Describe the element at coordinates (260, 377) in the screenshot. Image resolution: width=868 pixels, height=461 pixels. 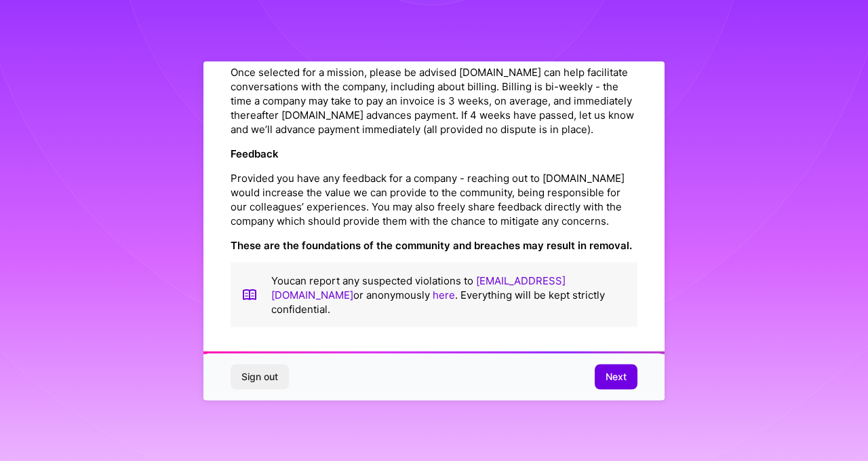
I see `button: Sign out` at that location.